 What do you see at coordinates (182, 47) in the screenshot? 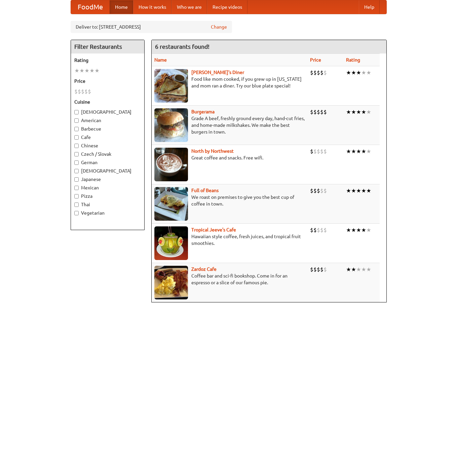
I see `ng-pluralize: 6 restaurants found!` at bounding box center [182, 47].